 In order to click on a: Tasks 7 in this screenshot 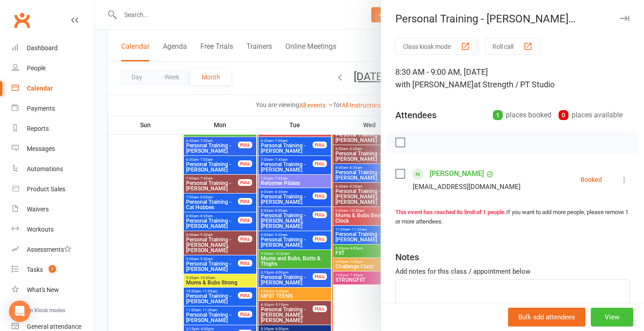, I will do `click(53, 270)`.